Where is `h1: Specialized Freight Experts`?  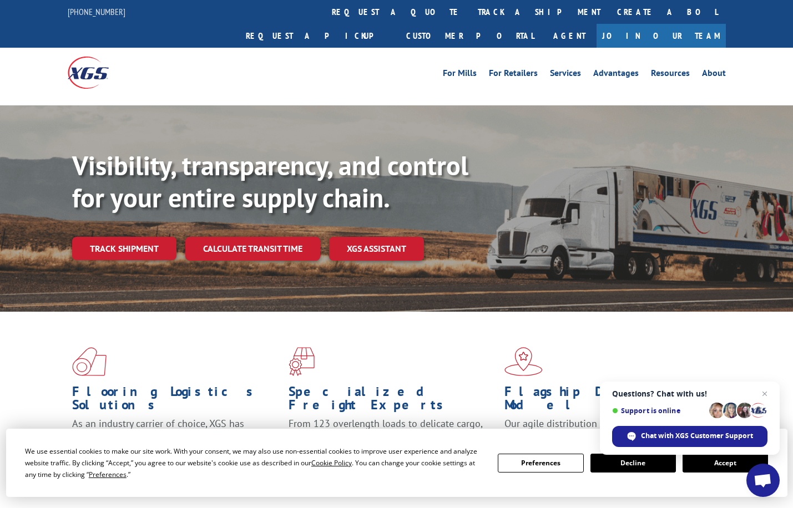
h1: Specialized Freight Experts is located at coordinates (392, 401).